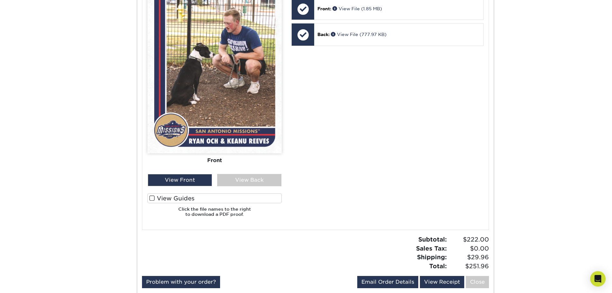 The image size is (612, 293). What do you see at coordinates (359, 34) in the screenshot?
I see `a: View File (777.97 KB)` at bounding box center [359, 34].